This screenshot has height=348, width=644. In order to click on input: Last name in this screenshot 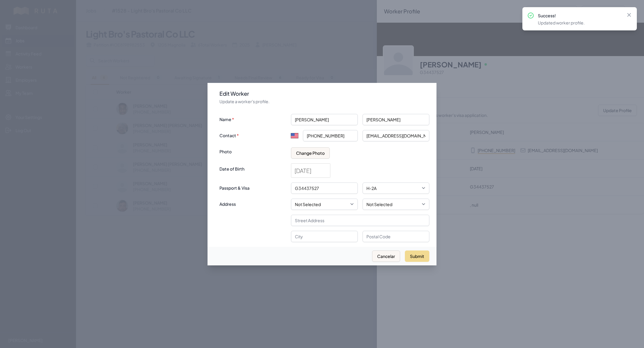, I will do `click(396, 120)`.